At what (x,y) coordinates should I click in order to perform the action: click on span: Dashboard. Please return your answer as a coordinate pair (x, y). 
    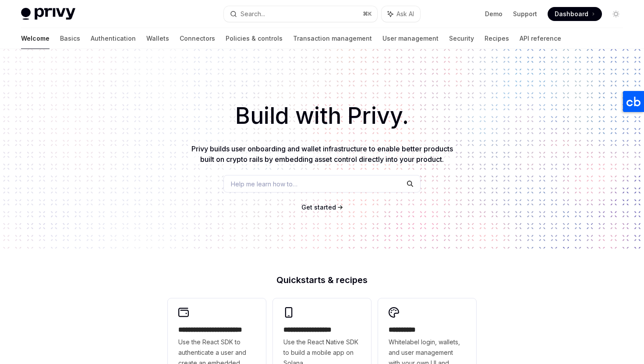
    Looking at the image, I should click on (571, 14).